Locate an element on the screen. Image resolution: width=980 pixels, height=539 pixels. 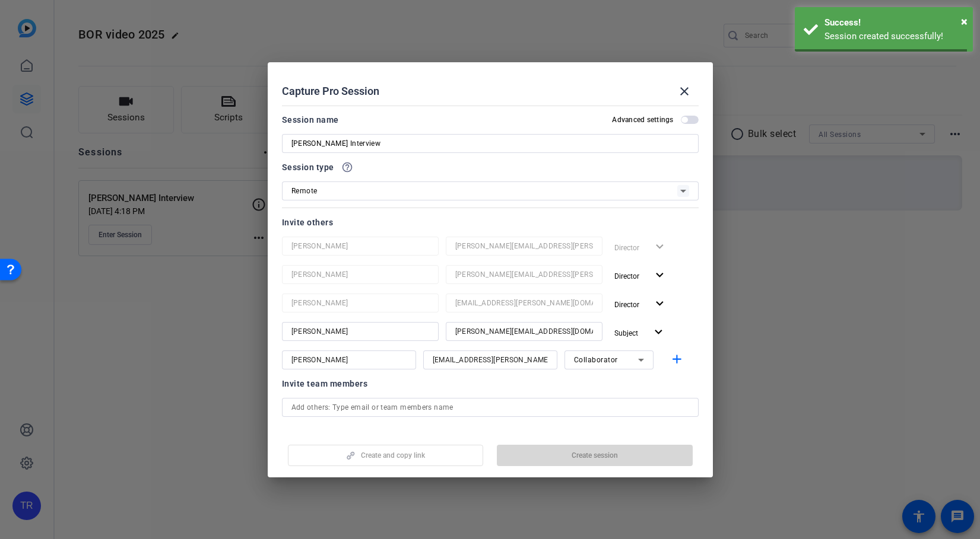
mat-icon: add is located at coordinates (677, 359).